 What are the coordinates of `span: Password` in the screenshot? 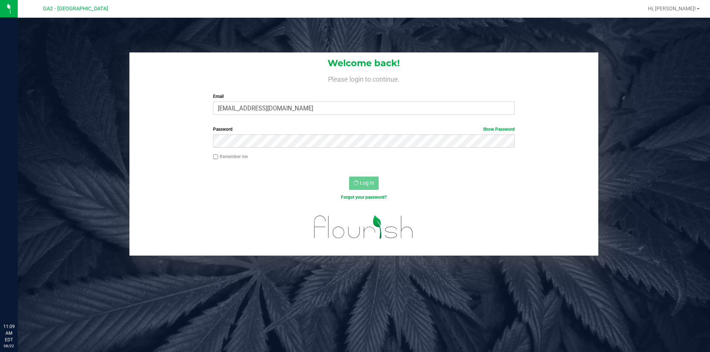 It's located at (223, 129).